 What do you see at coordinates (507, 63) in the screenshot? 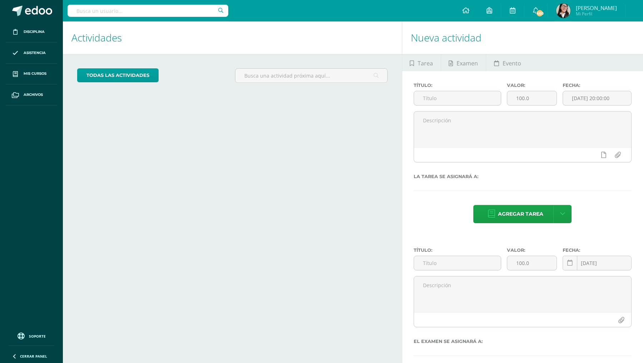
I see `a: Evento` at bounding box center [507, 63].